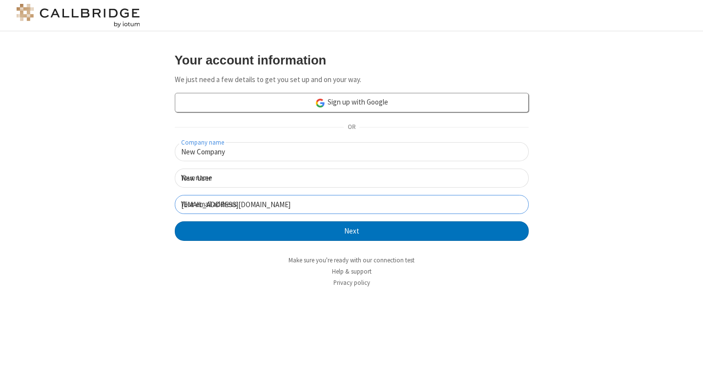  Describe the element at coordinates (352, 151) in the screenshot. I see `input: Company name` at that location.